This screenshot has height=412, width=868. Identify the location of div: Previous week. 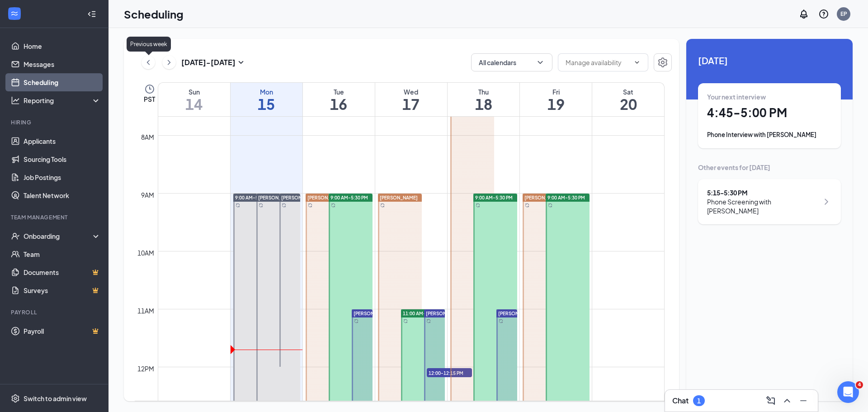
(148, 44).